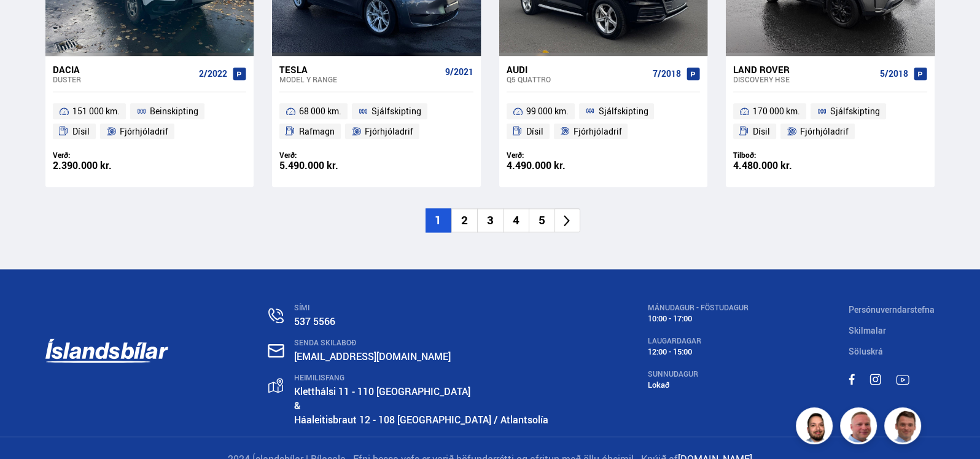 The height and width of the screenshot is (459, 980). Describe the element at coordinates (123, 79) in the screenshot. I see `div: Duster` at that location.